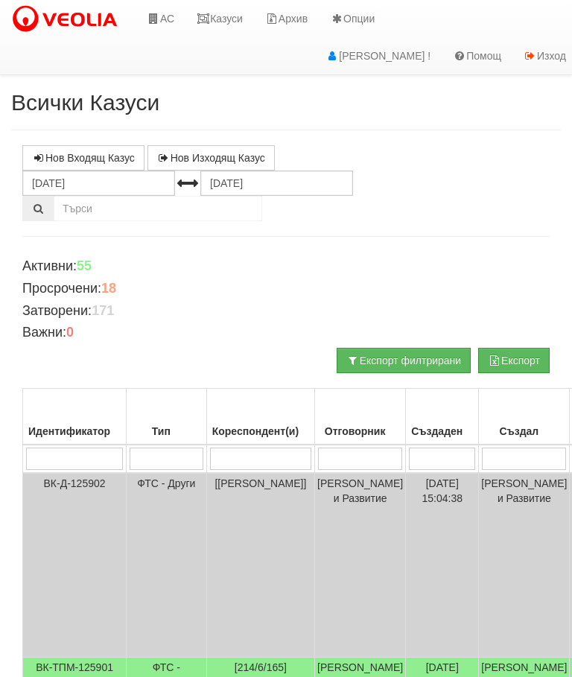 This screenshot has width=572, height=677. Describe the element at coordinates (166, 431) in the screenshot. I see `div: Тип` at that location.